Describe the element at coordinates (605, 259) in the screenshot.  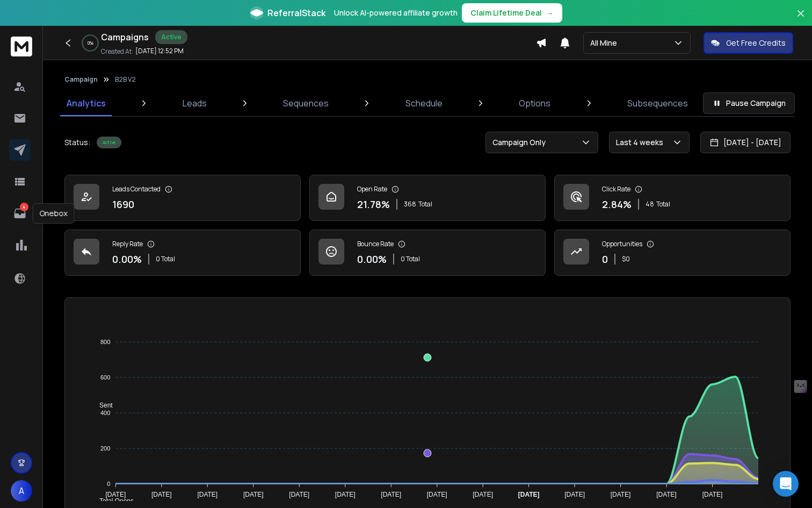
I see `p: 0` at that location.